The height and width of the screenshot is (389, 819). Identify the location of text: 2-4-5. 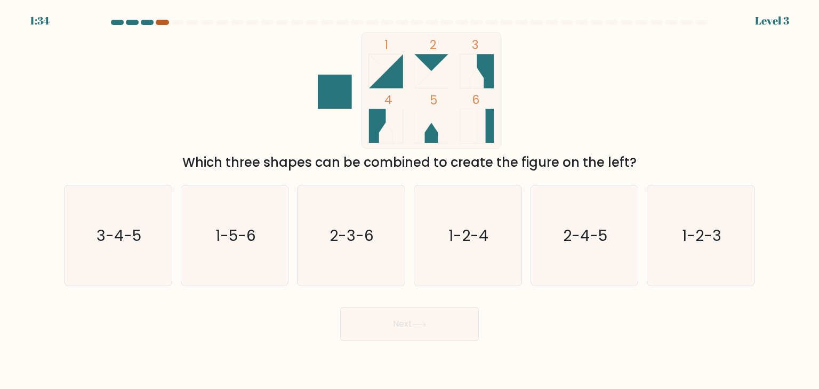
(585, 236).